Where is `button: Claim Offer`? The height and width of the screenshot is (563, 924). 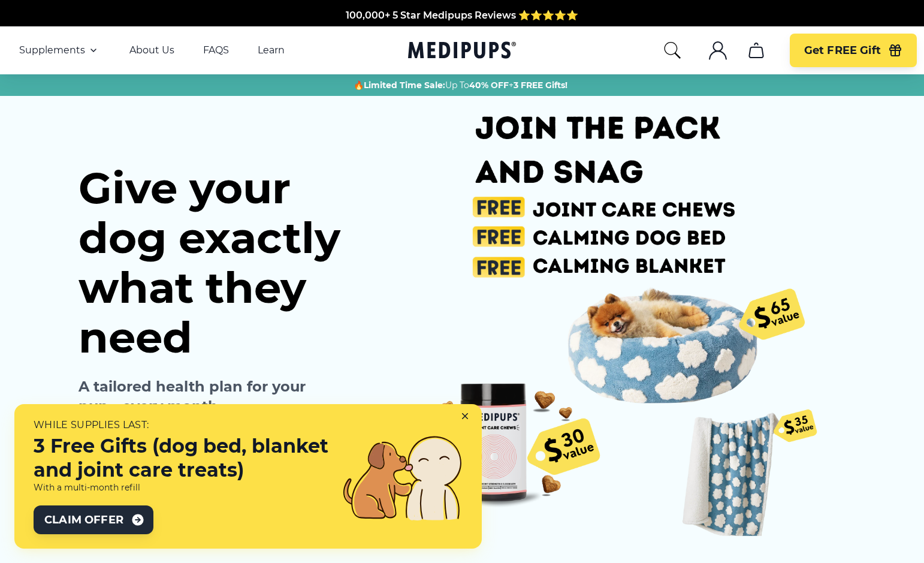 button: Claim Offer is located at coordinates (93, 520).